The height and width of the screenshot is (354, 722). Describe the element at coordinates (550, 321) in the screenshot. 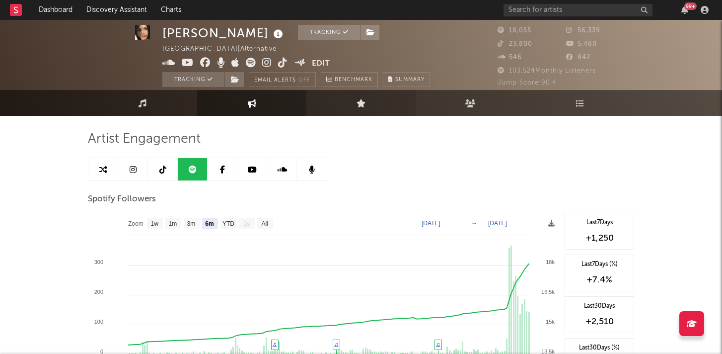

I see `text: 15k` at that location.